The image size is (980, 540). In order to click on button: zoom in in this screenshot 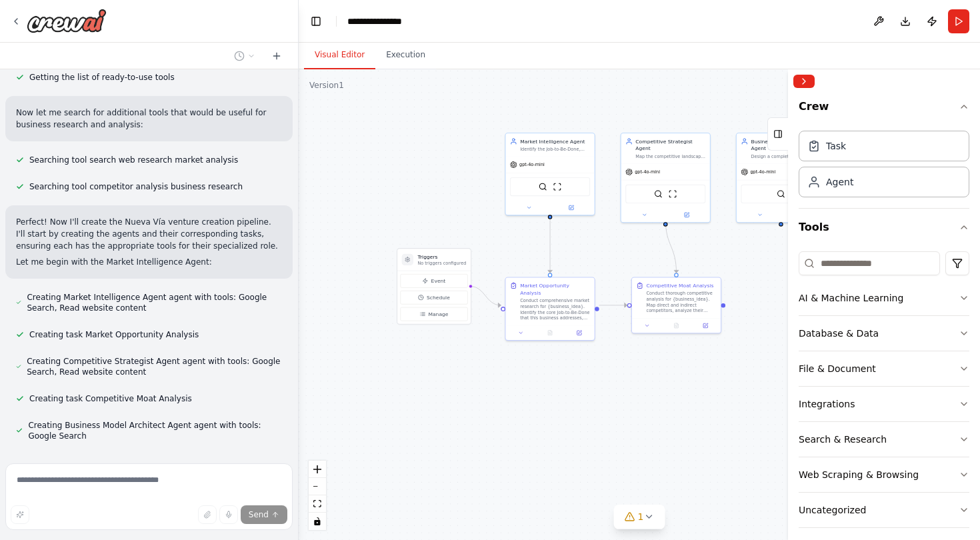, I will do `click(318, 469)`.